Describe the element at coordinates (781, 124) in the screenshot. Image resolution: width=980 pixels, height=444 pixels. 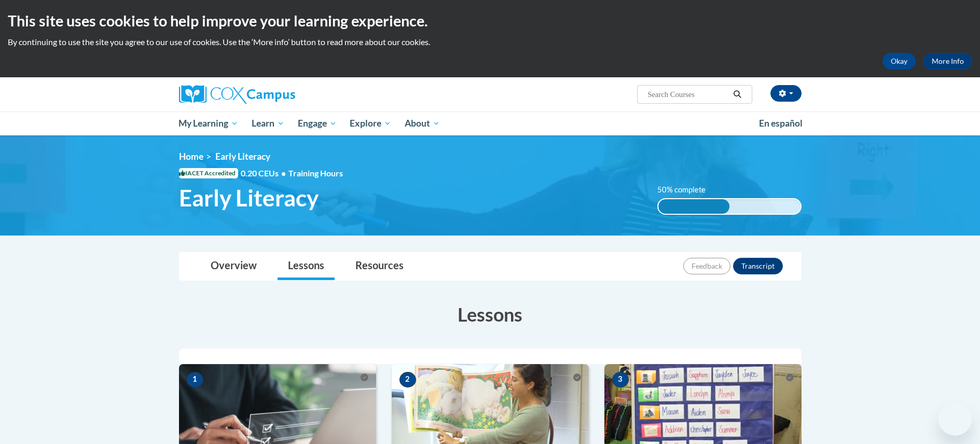
I see `a: En español` at that location.